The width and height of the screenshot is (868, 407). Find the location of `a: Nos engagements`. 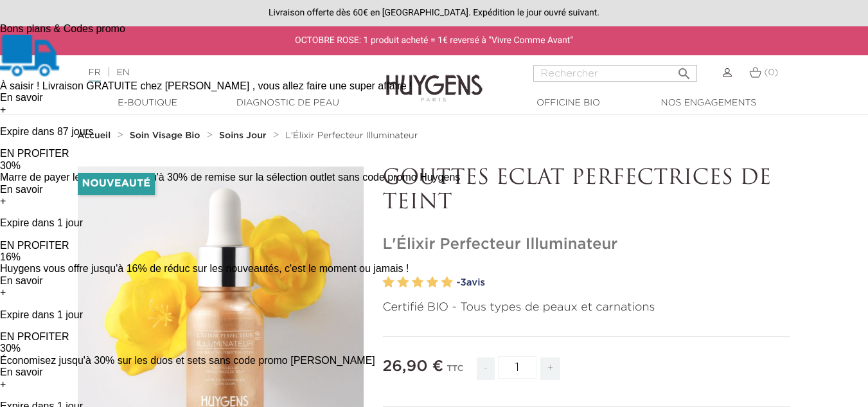

a: Nos engagements is located at coordinates (709, 103).